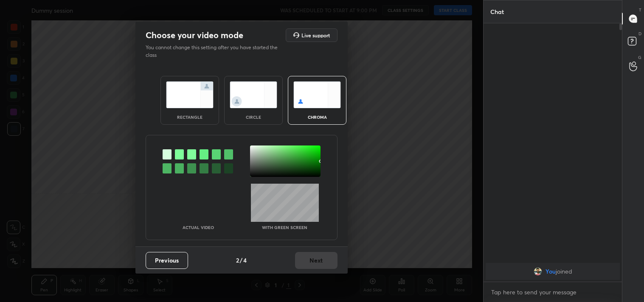  I want to click on div: rectangle, so click(190, 117).